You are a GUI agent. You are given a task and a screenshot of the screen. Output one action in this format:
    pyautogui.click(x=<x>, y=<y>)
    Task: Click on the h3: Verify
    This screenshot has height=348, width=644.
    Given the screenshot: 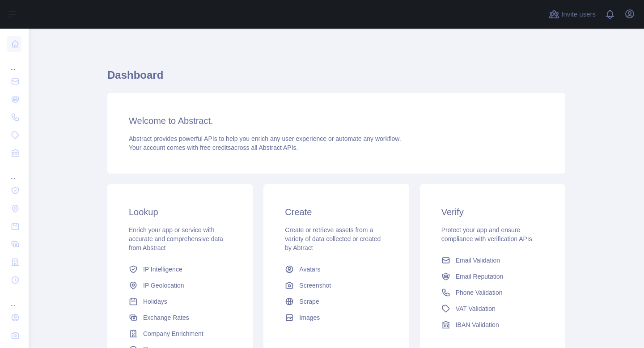 What is the action you would take?
    pyautogui.click(x=492, y=212)
    